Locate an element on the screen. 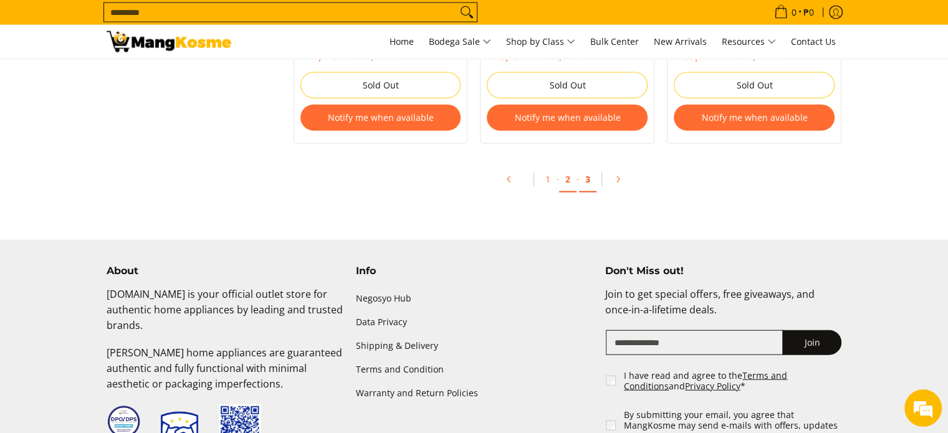  span: Bulk Center is located at coordinates (615, 41).